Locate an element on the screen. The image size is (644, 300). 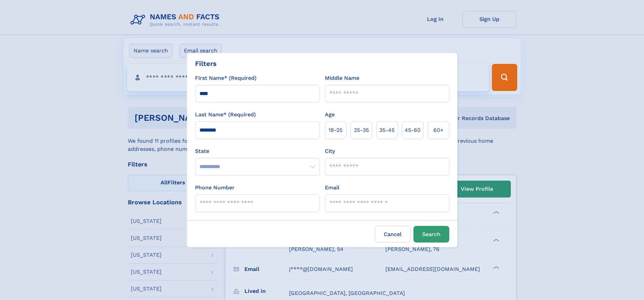
label: Age is located at coordinates (329, 115).